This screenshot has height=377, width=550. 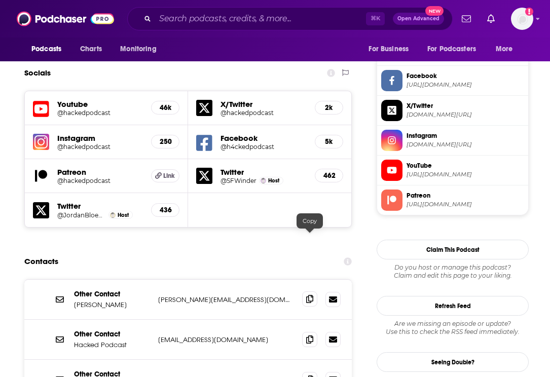 I want to click on a: Charts, so click(x=91, y=49).